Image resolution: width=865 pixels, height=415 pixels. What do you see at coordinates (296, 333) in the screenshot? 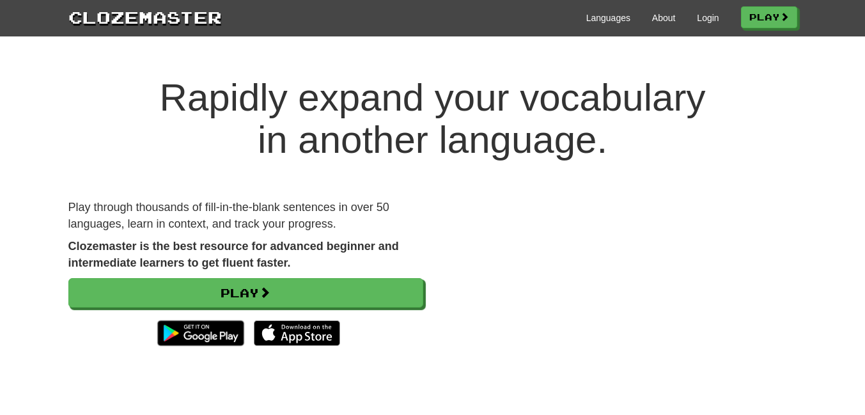
I see `img: Download_on_the_App_Store_Badge_US-UK_135x40-25178aeef6eb6b83b96f5f2d004eda3bffbb37122de64afbaef7...` at bounding box center [296, 333].